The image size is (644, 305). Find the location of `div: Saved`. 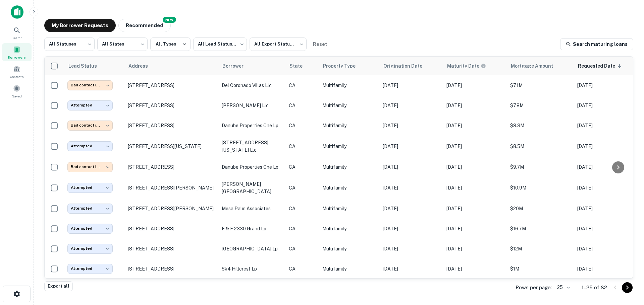

div: Saved is located at coordinates (17, 91).